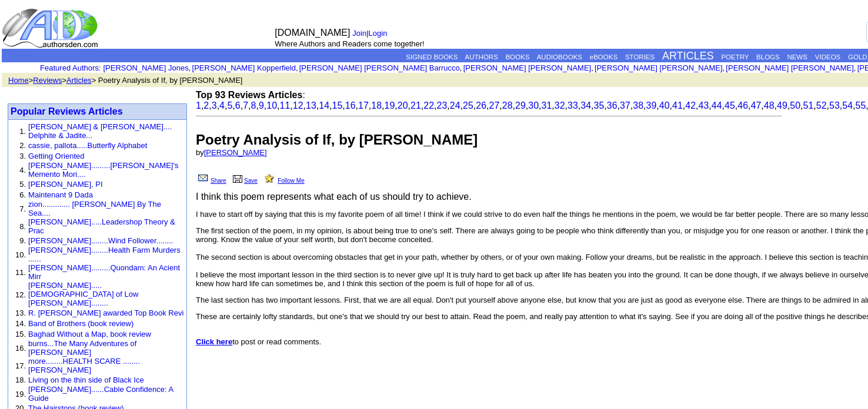  I want to click on font: Where Authors and Readers come together!, so click(350, 43).